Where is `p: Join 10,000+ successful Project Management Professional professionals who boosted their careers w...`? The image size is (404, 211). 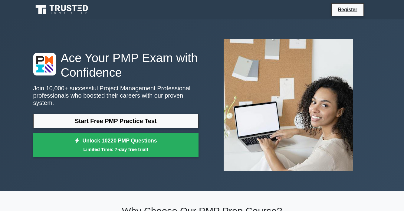 p: Join 10,000+ successful Project Management Professional professionals who boosted their careers w... is located at coordinates (116, 95).